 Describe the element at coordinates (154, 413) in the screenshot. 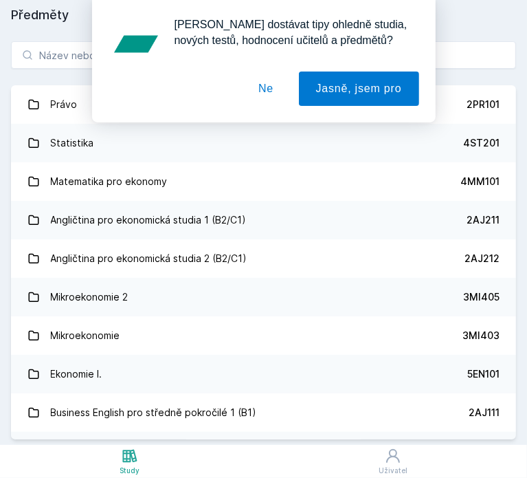

I see `div: Business English pro středně pokročilé 1 (B1)` at that location.